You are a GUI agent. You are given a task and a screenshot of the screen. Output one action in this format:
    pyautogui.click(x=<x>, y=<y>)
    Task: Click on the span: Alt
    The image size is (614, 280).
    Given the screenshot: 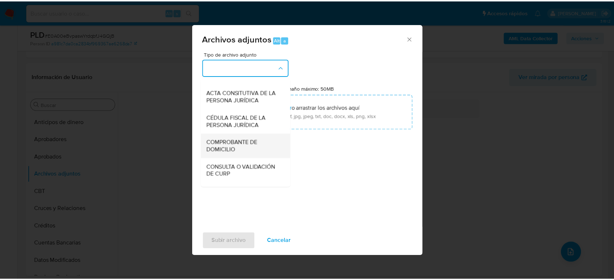 What is the action you would take?
    pyautogui.click(x=279, y=40)
    